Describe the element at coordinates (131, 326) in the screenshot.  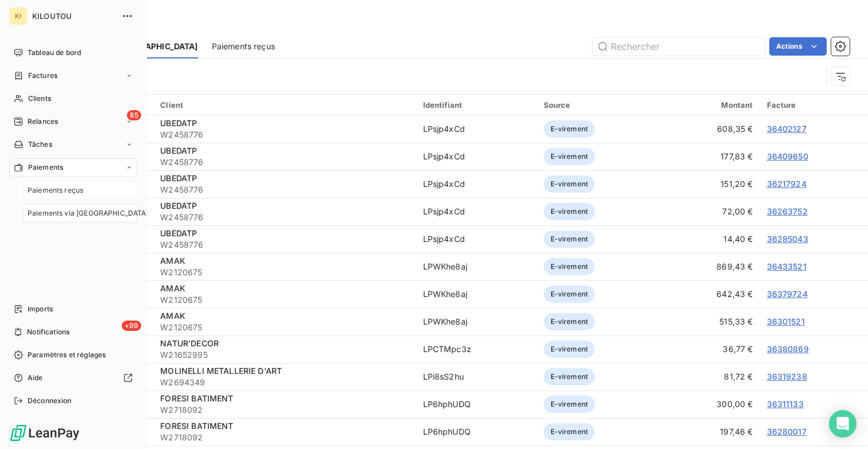
I see `span: +99` at that location.